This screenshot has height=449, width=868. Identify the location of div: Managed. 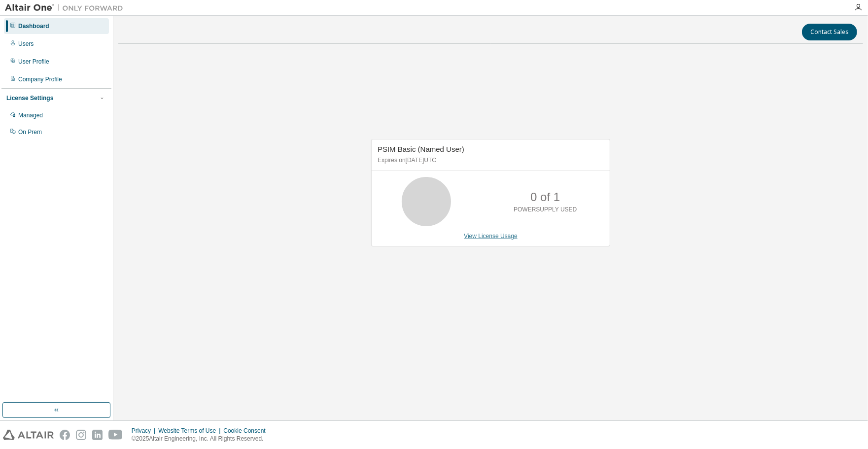
(31, 116).